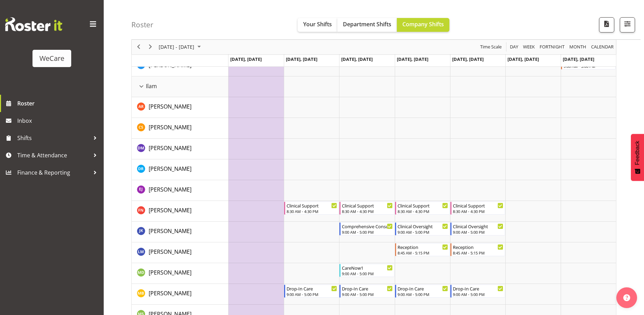 This screenshot has width=644, height=315. Describe the element at coordinates (367, 24) in the screenshot. I see `span: Department Shifts` at that location.